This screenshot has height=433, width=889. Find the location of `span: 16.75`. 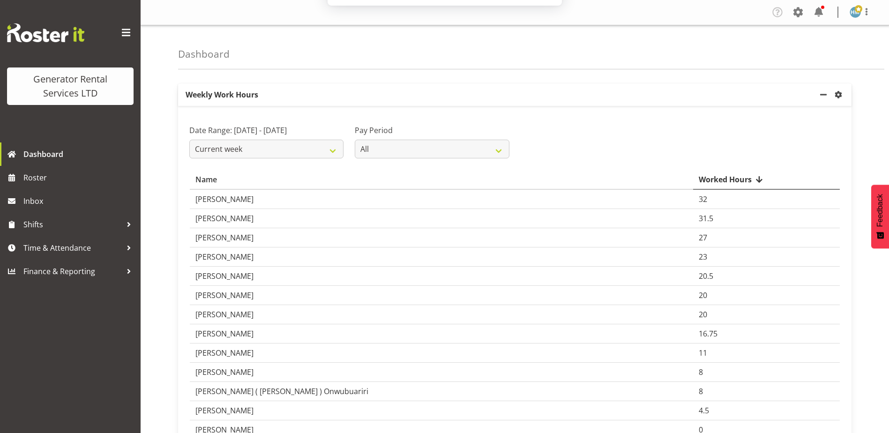

span: 16.75 is located at coordinates (708, 334).